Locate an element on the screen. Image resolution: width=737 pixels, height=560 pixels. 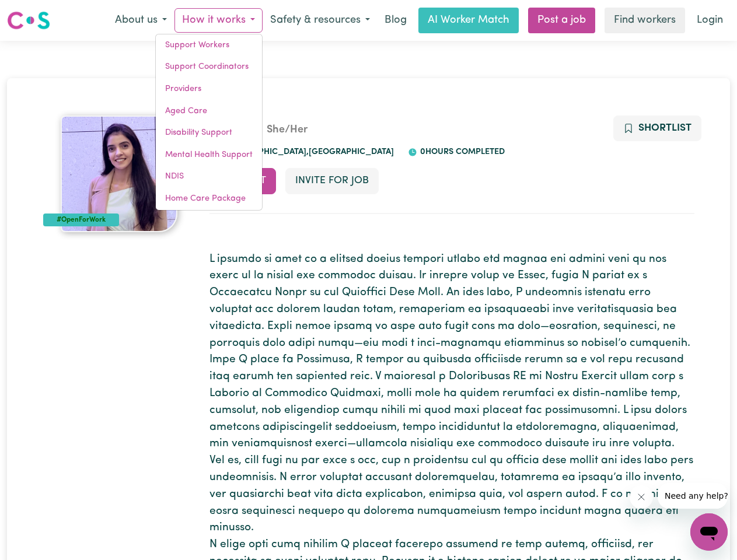
a: Careseekers logo is located at coordinates (28, 20).